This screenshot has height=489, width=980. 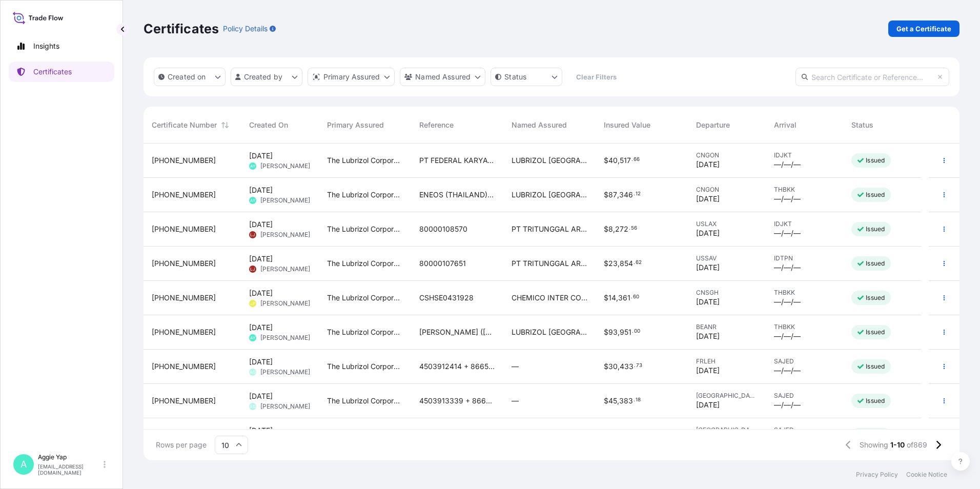 What do you see at coordinates (442, 77) in the screenshot?
I see `p: Named Assured` at bounding box center [442, 77].